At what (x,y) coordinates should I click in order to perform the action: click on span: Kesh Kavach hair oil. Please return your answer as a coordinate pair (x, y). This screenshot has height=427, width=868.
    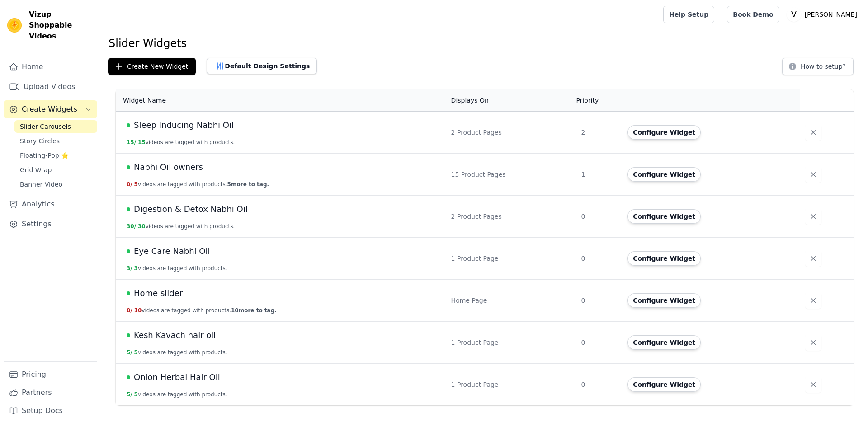
    Looking at the image, I should click on (174, 336).